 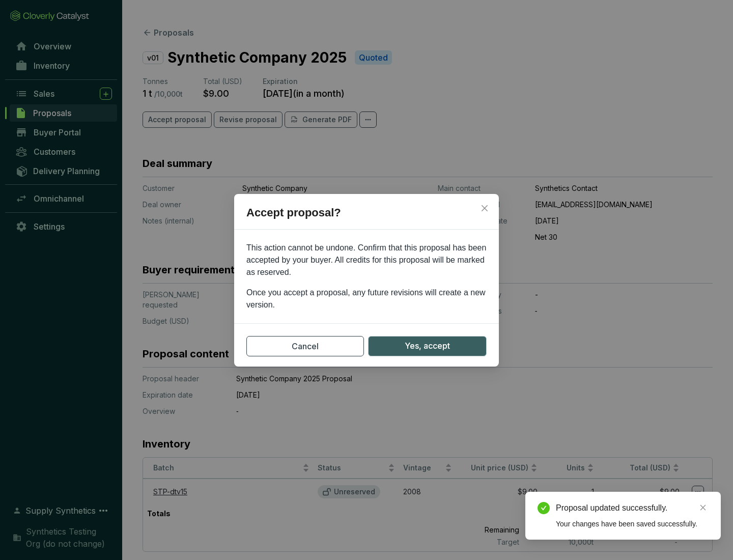 I want to click on a: Close, so click(x=703, y=508).